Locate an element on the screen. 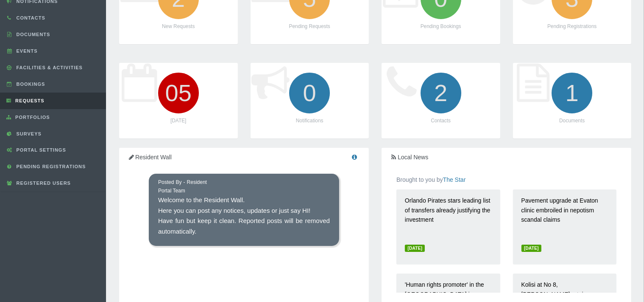 The width and height of the screenshot is (644, 302). p: Brought to you by is located at coordinates (506, 179).